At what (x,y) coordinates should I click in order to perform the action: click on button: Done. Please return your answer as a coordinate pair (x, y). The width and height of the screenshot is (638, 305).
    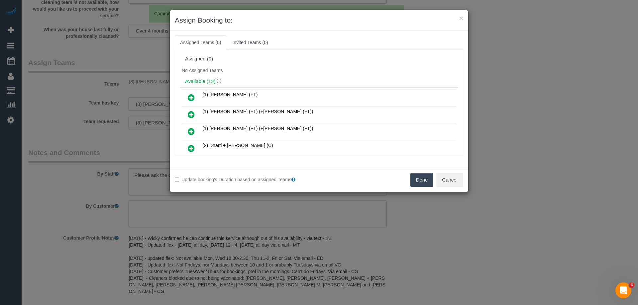
    Looking at the image, I should click on (422, 180).